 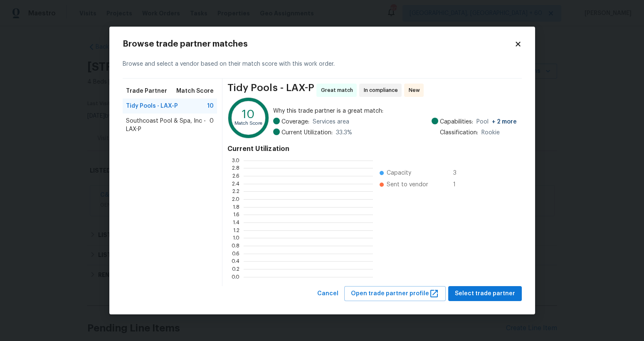 What do you see at coordinates (195, 91) in the screenshot?
I see `span: Match Score` at bounding box center [195, 91].